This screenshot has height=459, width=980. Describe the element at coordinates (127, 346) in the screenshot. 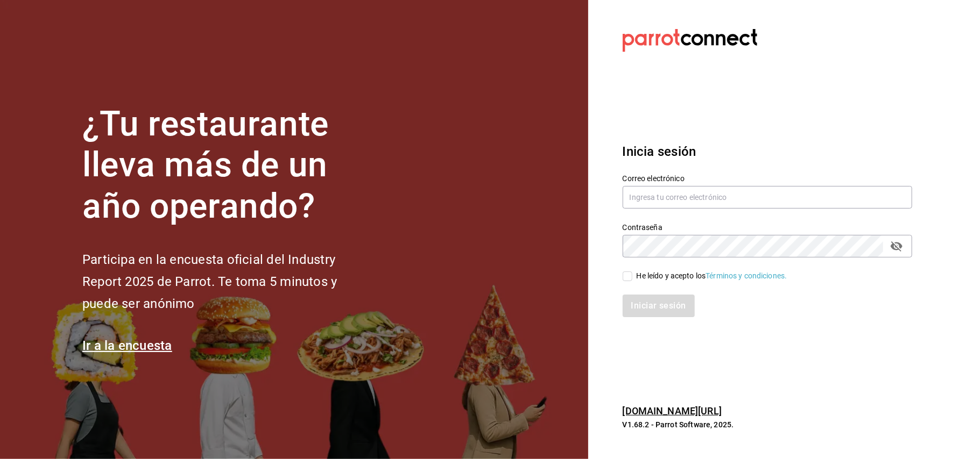

I see `a: Ir a la encuesta` at that location.